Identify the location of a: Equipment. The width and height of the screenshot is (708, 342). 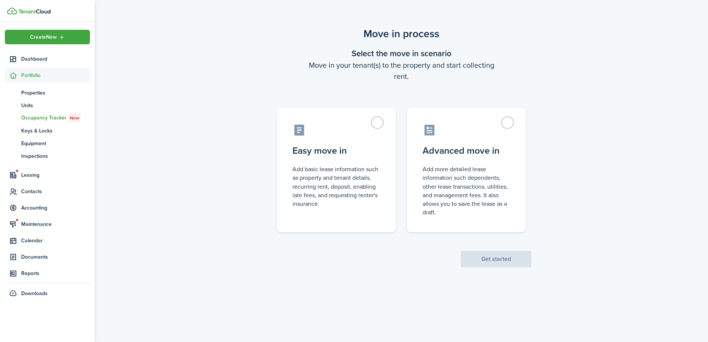
(47, 143).